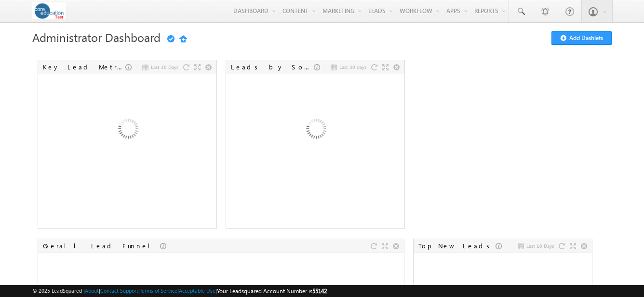 The height and width of the screenshot is (297, 644). I want to click on span: Administrator Dashboard, so click(96, 37).